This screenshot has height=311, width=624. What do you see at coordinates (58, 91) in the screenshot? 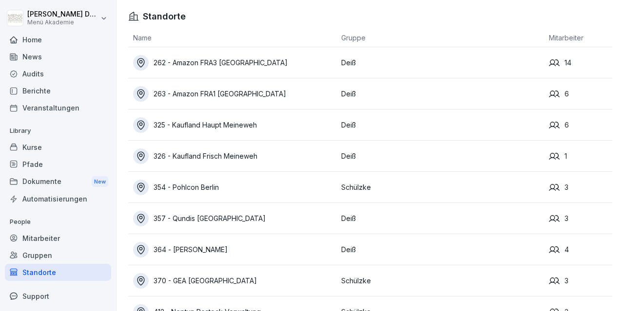
I see `a: Berichte` at bounding box center [58, 91].